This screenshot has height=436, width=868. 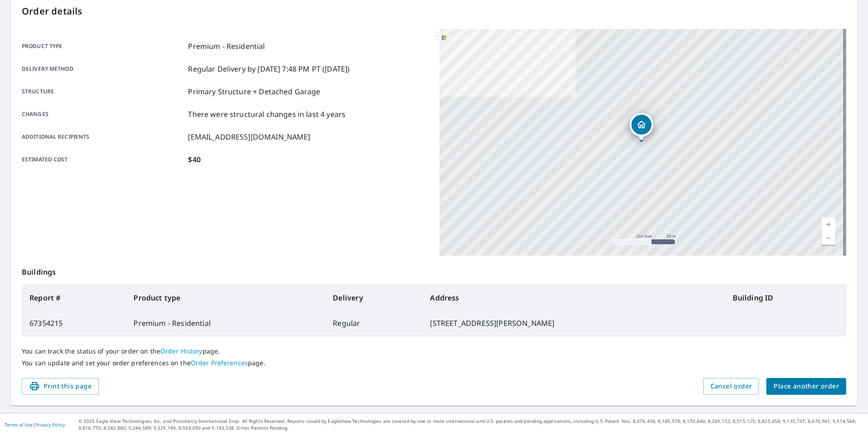 What do you see at coordinates (574, 298) in the screenshot?
I see `th: Address` at bounding box center [574, 298].